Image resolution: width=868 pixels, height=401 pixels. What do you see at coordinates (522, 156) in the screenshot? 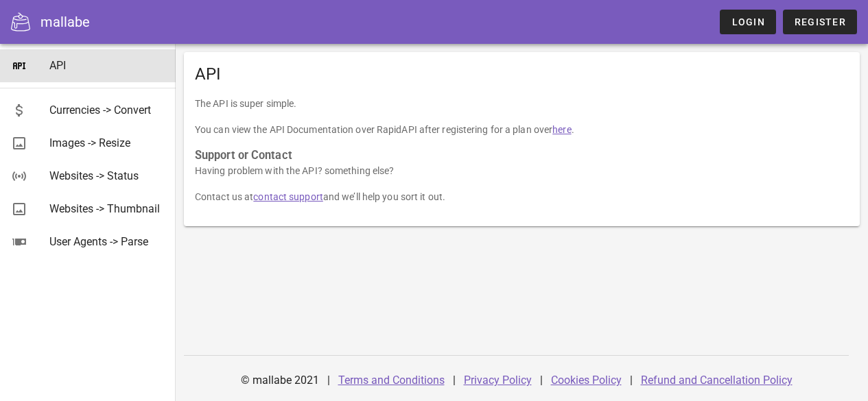
I see `h3: Support or Contact` at bounding box center [522, 156].